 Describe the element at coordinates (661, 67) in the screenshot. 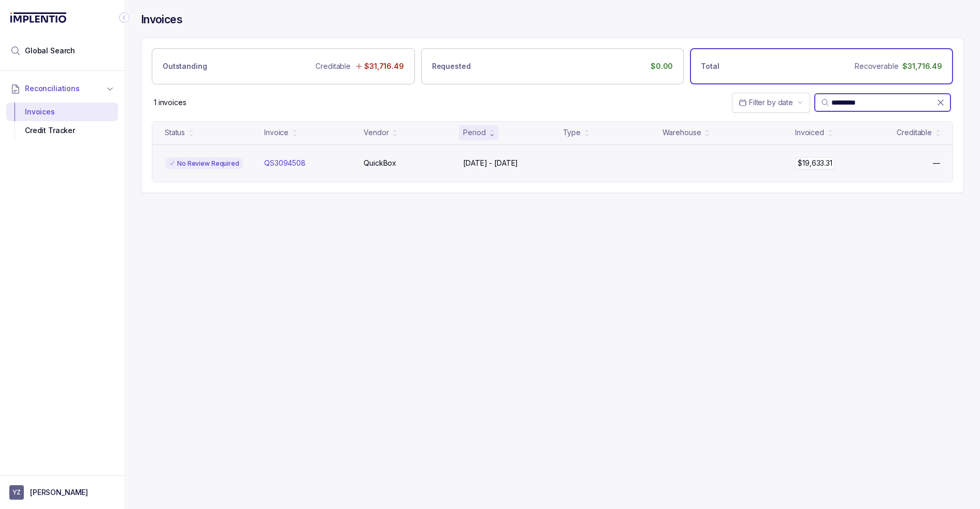

I see `p: $0.00` at that location.